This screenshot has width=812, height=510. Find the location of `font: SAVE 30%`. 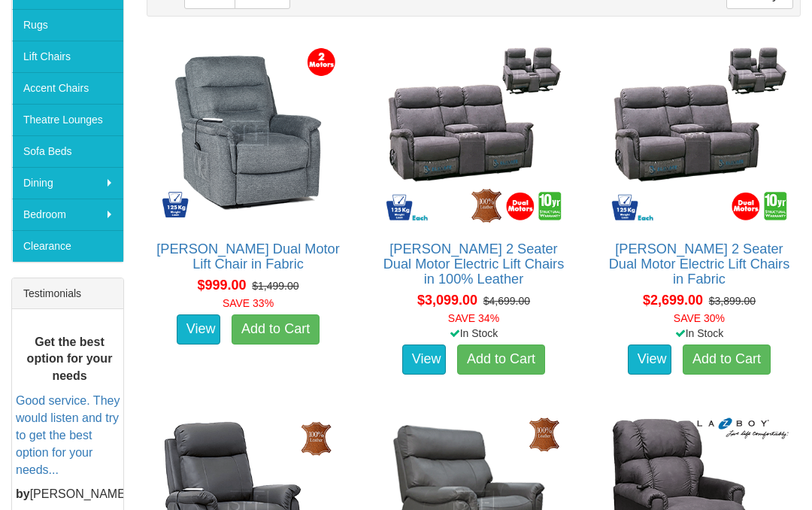

font: SAVE 30% is located at coordinates (699, 319).